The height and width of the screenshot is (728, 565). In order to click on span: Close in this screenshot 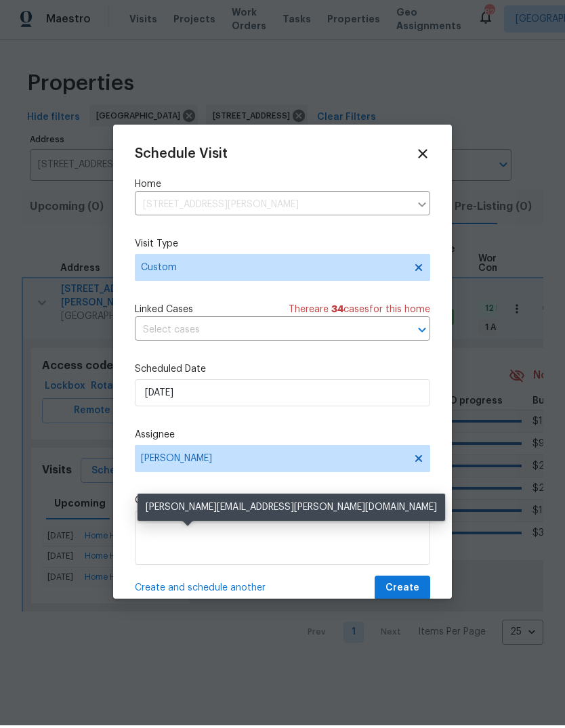, I will do `click(422, 157)`.